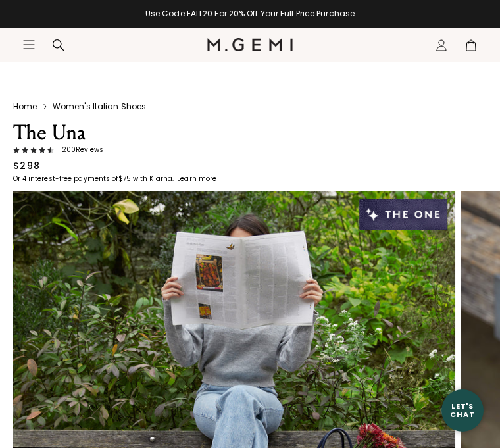 Image resolution: width=500 pixels, height=448 pixels. I want to click on button: Open site menu, so click(29, 45).